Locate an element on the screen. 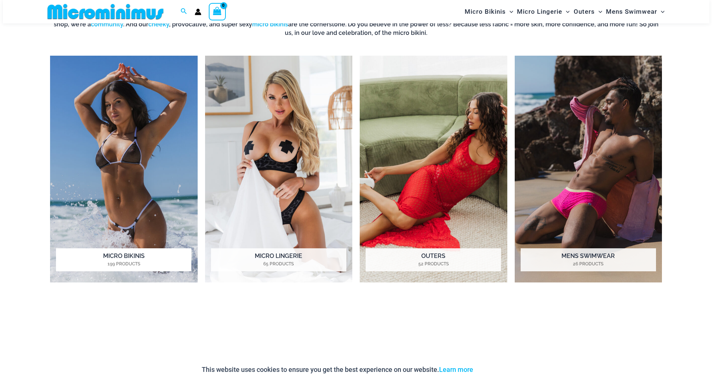  img: Micro Bikinis is located at coordinates (124, 169).